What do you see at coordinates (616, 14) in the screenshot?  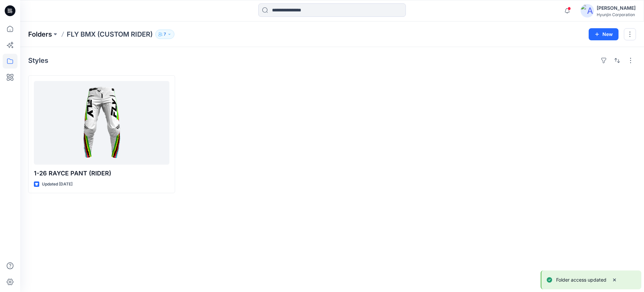 I see `div: Hyunjin Corporation` at bounding box center [616, 14].